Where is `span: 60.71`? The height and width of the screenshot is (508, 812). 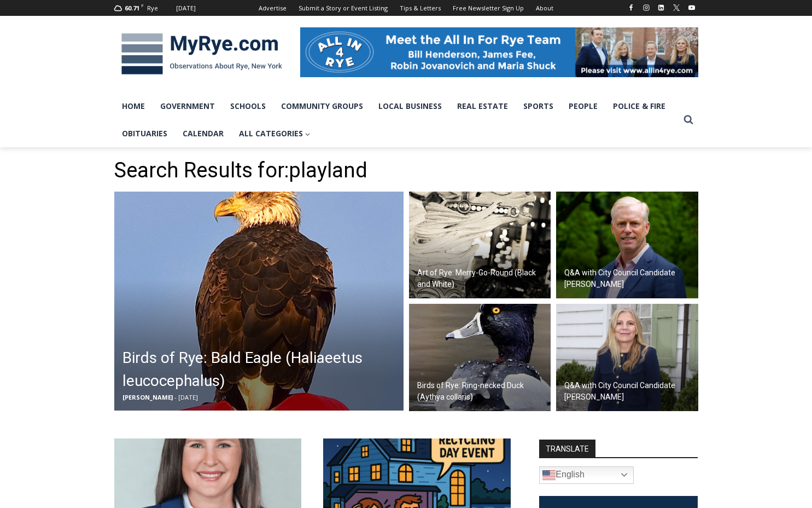 span: 60.71 is located at coordinates (132, 8).